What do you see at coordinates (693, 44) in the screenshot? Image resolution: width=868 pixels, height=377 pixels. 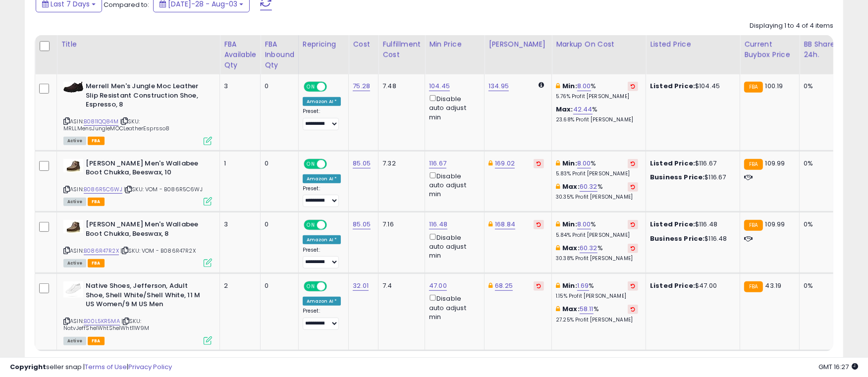 I see `div: Listed Price` at bounding box center [693, 44].